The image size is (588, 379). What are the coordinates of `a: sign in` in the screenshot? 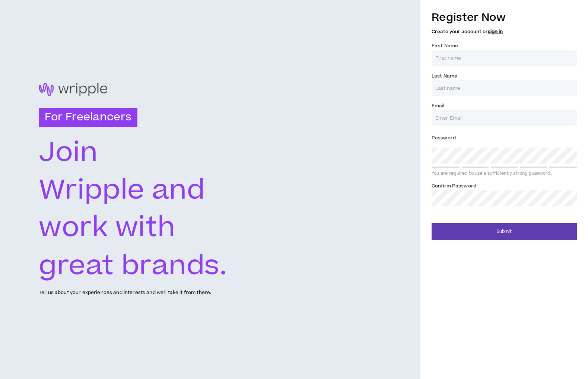 It's located at (495, 32).